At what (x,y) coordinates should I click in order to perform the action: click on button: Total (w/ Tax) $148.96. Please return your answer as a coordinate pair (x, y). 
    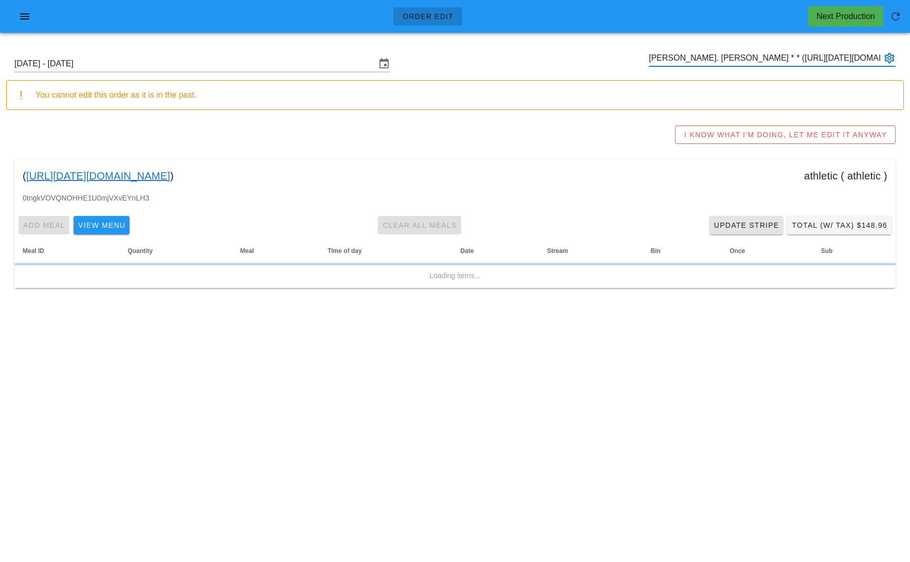
    Looking at the image, I should click on (839, 225).